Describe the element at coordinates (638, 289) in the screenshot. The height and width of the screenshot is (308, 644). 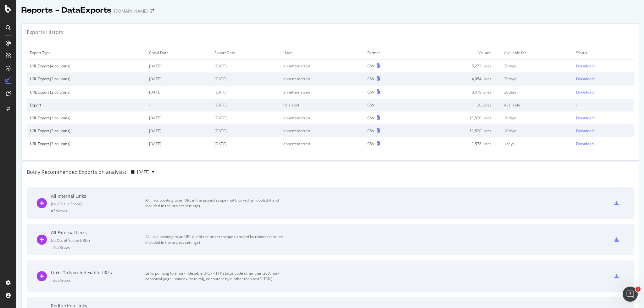
I see `span: 1` at that location.